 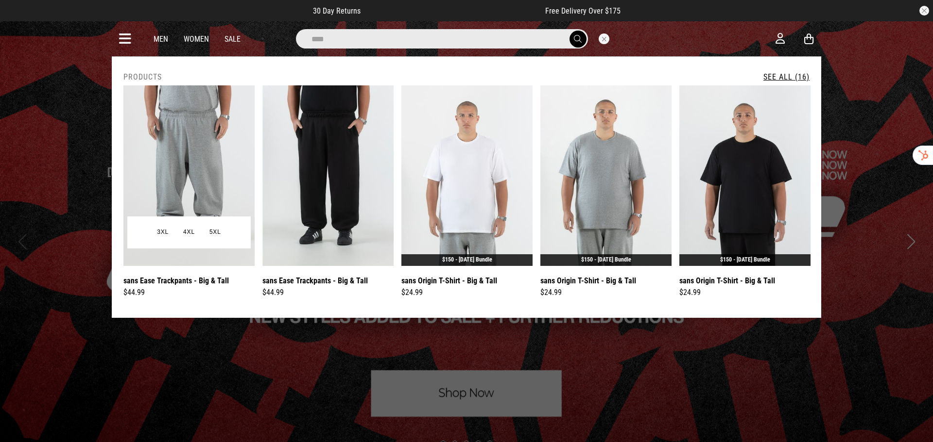 What do you see at coordinates (467, 176) in the screenshot?
I see `img: Sans Origin T-shirt - Big & Tall in White` at bounding box center [467, 176].